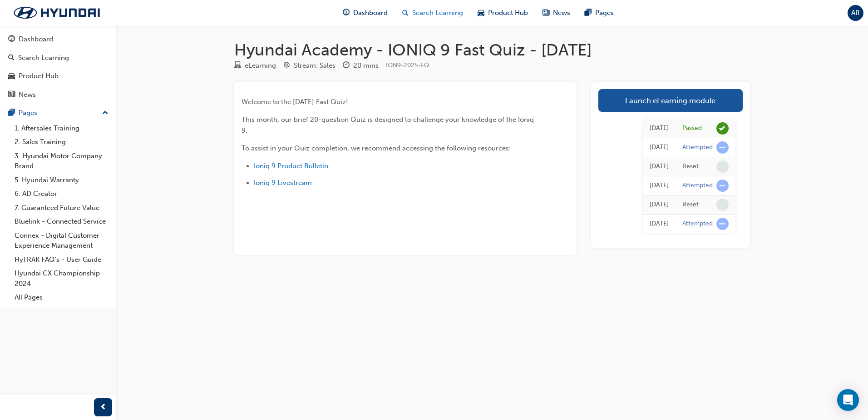 The image size is (868, 420). Describe the element at coordinates (57, 13) in the screenshot. I see `a: Trak` at that location.